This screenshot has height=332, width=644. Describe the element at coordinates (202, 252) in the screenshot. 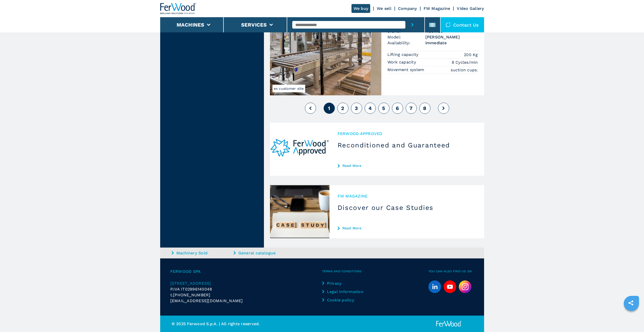

I see `a: Machinery Sold` at that location.